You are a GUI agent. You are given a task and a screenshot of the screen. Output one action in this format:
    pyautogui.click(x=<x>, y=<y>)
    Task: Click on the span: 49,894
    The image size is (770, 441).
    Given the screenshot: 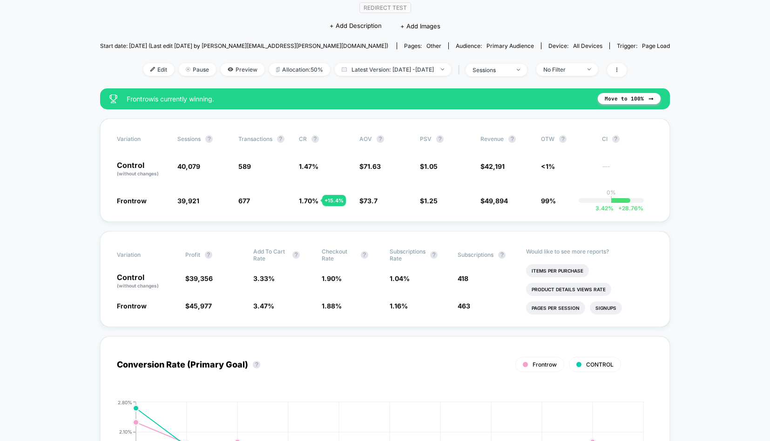 What is the action you would take?
    pyautogui.click(x=496, y=201)
    